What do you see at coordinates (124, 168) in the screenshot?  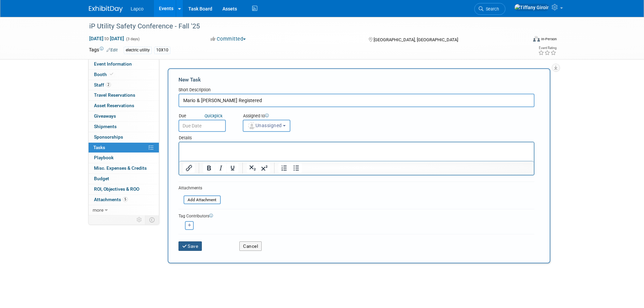 I see `a: Misc. Expenses & Credits` at bounding box center [124, 168].